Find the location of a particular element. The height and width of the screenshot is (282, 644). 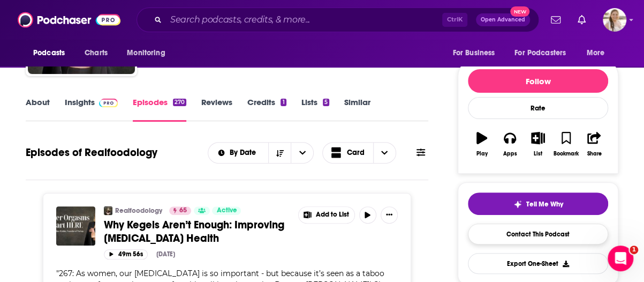

span: New is located at coordinates (519, 11).